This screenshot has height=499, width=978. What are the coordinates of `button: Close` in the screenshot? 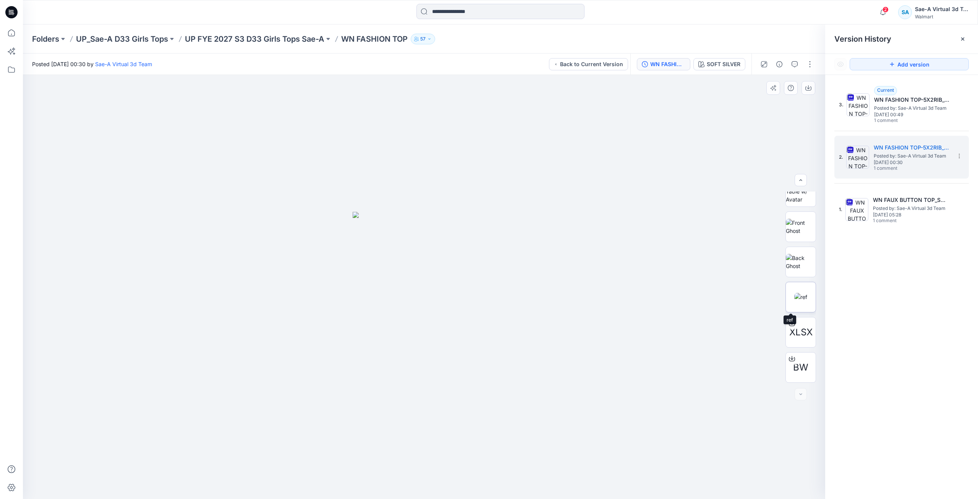 It's located at (963, 39).